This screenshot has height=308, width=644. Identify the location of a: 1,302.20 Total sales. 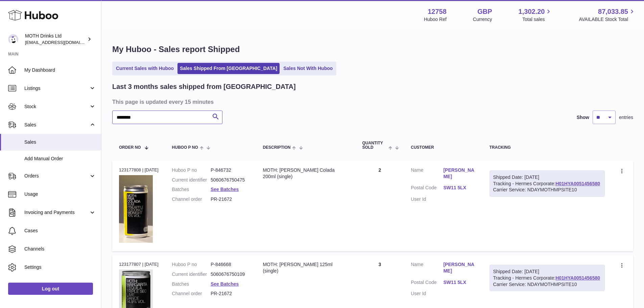
(536, 15).